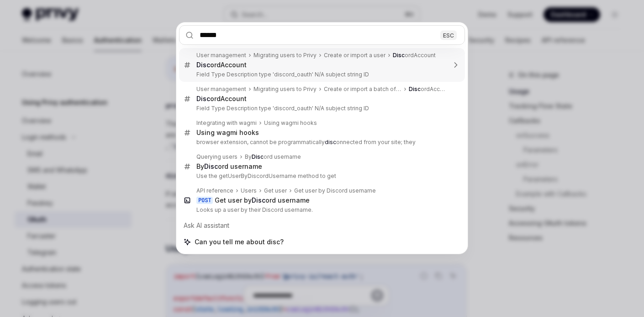 Image resolution: width=644 pixels, height=317 pixels. What do you see at coordinates (330, 142) in the screenshot?
I see `b: disc` at bounding box center [330, 142].